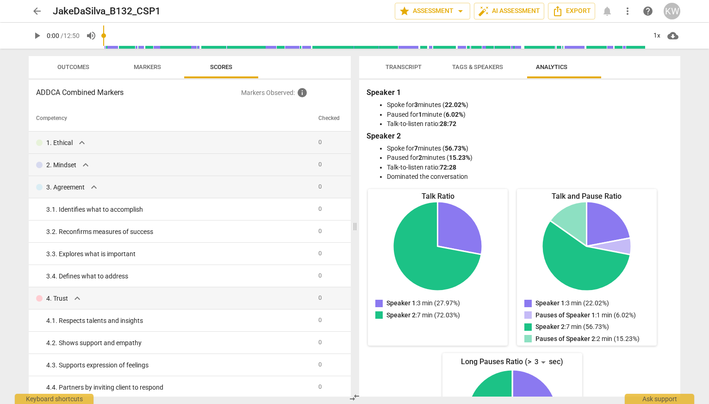 The image size is (709, 404). Describe the element at coordinates (179, 231) in the screenshot. I see `div: 3. 2. Reconfirms measures of success` at that location.